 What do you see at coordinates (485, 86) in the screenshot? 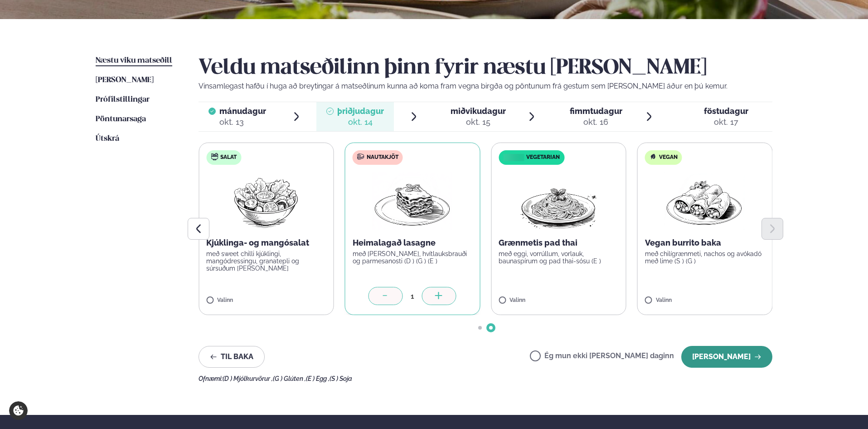
I see `p: Vinsamlegast hafðu í huga að breytingar á matseðlinum kunna að koma fram vegna birgða og pöntunum...` at bounding box center [485, 86].